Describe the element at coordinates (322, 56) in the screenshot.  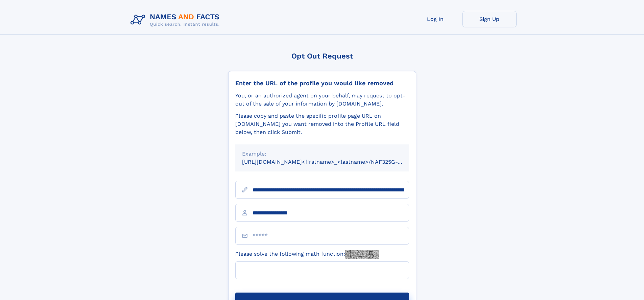
I see `div: Opt Out Request` at that location.